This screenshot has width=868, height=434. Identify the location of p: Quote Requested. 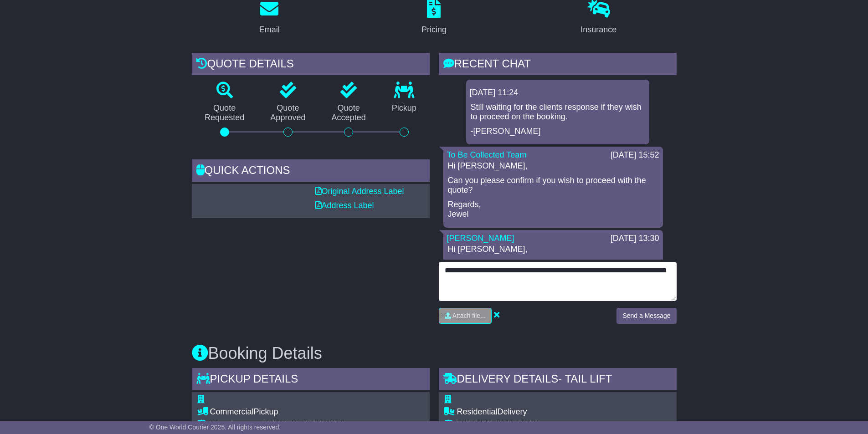
(225, 113).